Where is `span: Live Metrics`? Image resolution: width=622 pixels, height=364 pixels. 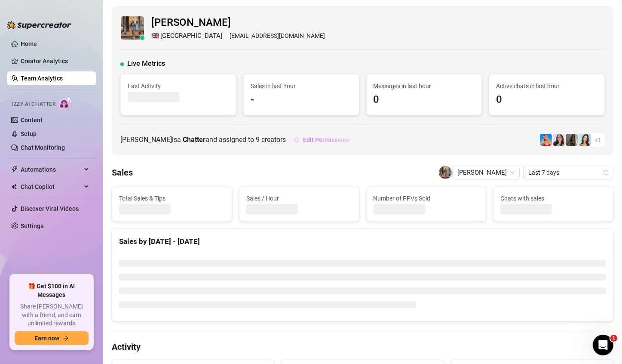 span: Live Metrics is located at coordinates (146, 64).